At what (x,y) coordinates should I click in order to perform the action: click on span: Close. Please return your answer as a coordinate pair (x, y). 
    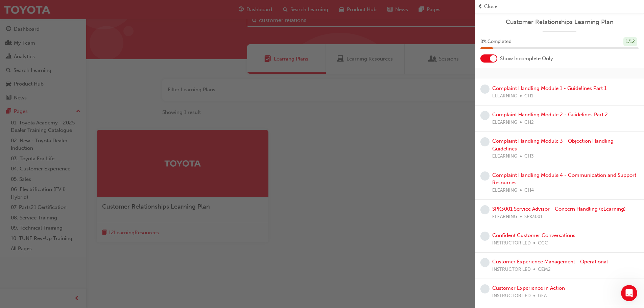
    Looking at the image, I should click on (491, 6).